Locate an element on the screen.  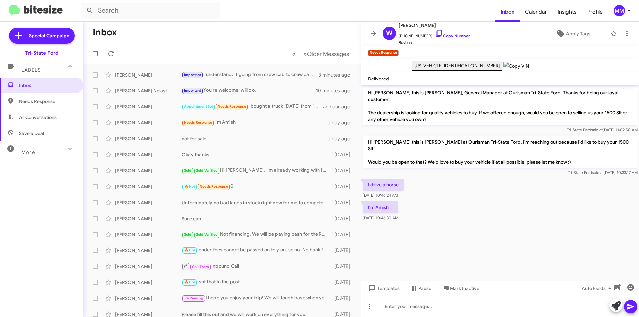
div: lender fees cannot be passed on to y ou, so no. No bank fees, just their interest rate is located at coordinates (256, 250).